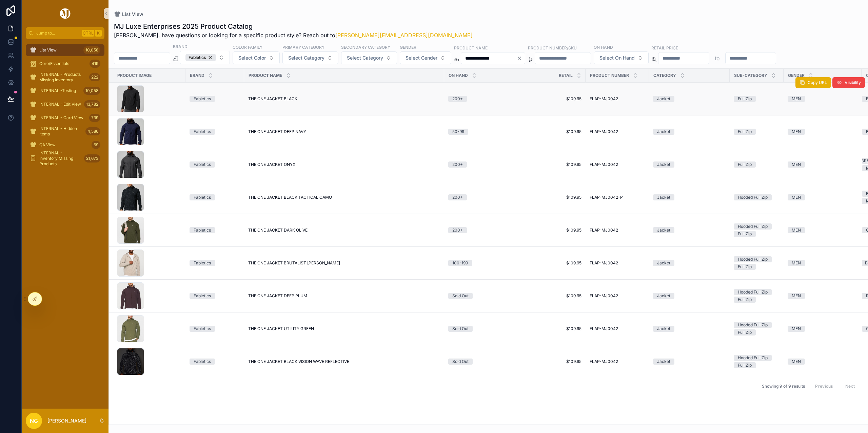 The image size is (868, 433). I want to click on a: INTERNAL - Card View739, so click(65, 118).